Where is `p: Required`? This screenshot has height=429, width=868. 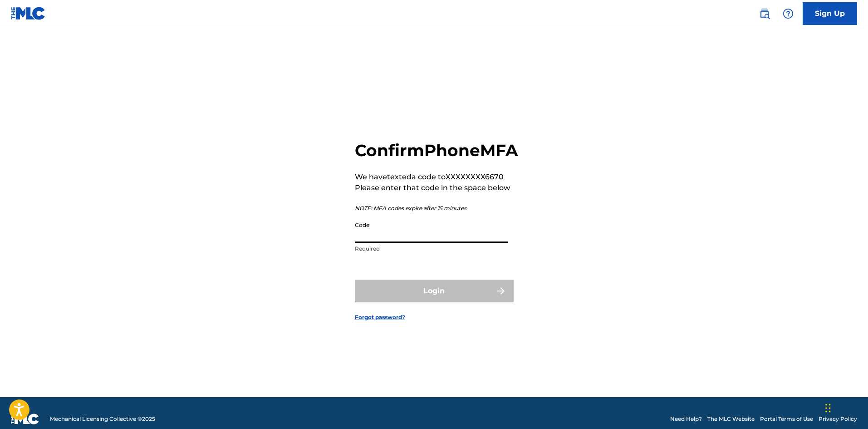
p: Required is located at coordinates (431, 249).